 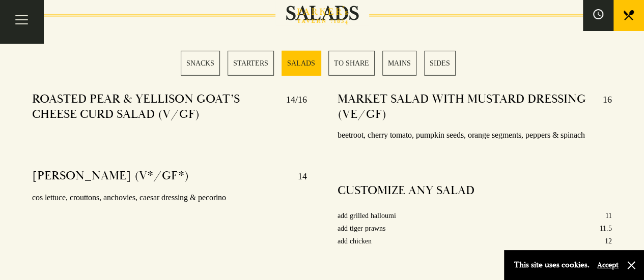 What do you see at coordinates (250, 63) in the screenshot?
I see `a: 2 / 6` at bounding box center [250, 63].